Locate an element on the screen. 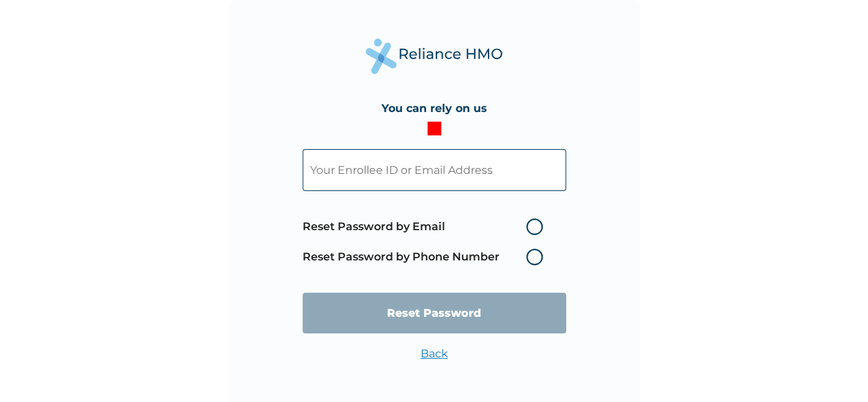  label: Reset Password by Phone Number is located at coordinates (426, 257).